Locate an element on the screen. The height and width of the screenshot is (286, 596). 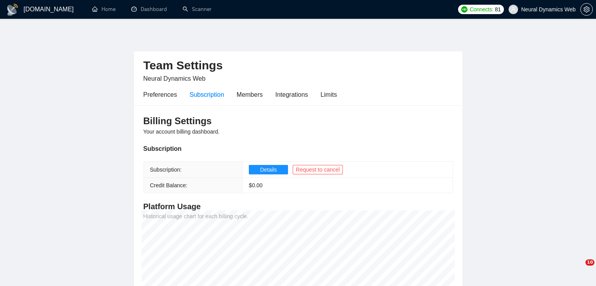
img: upwork-logo.png is located at coordinates (464, 9).